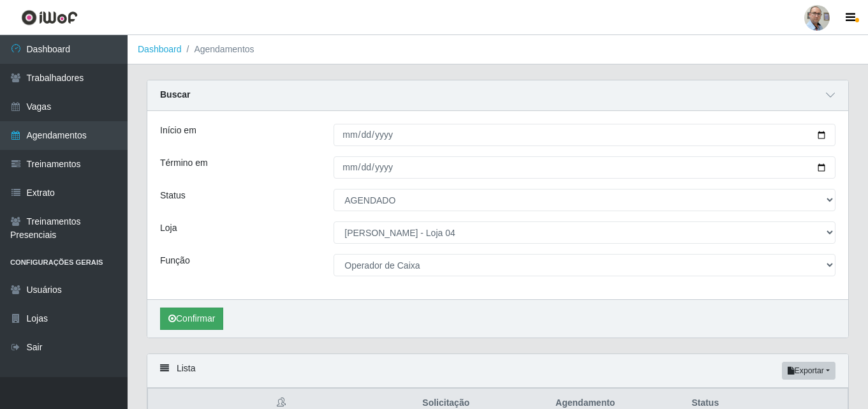 Image resolution: width=868 pixels, height=409 pixels. Describe the element at coordinates (159, 50) in the screenshot. I see `a: Dashboard` at that location.